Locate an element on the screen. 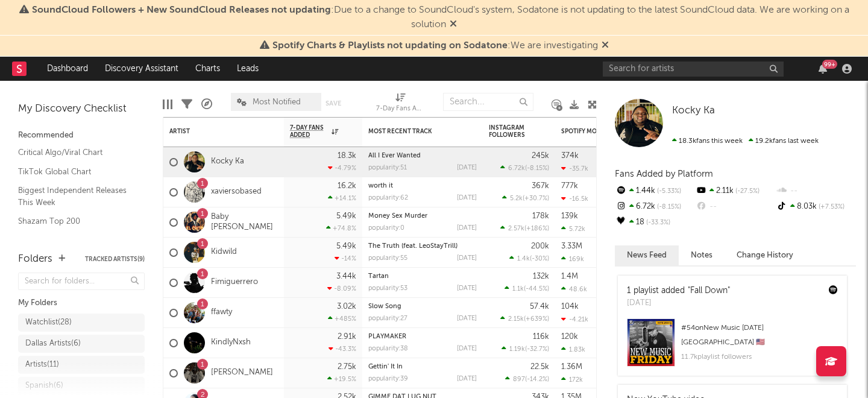  div: popularity: 62 is located at coordinates (388, 198).